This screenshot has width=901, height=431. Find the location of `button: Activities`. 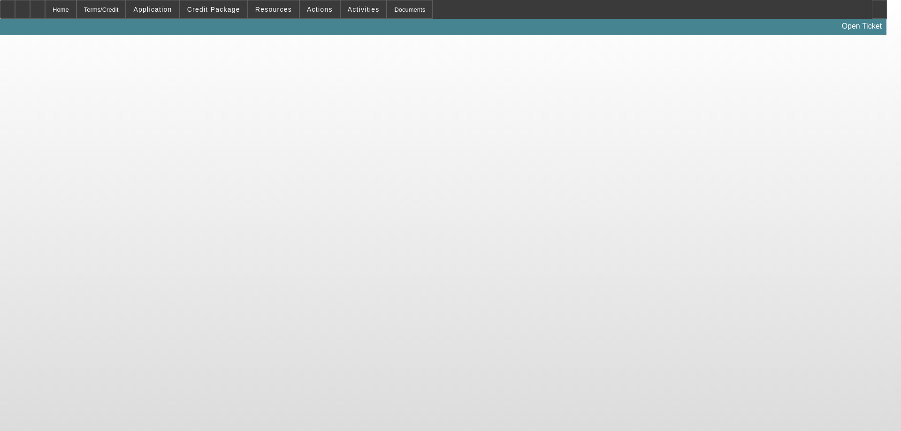

button: Activities is located at coordinates (364, 9).